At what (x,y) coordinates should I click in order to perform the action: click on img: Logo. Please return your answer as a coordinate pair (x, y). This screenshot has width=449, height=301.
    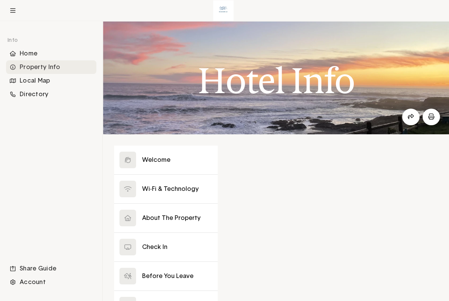
    Looking at the image, I should click on (223, 11).